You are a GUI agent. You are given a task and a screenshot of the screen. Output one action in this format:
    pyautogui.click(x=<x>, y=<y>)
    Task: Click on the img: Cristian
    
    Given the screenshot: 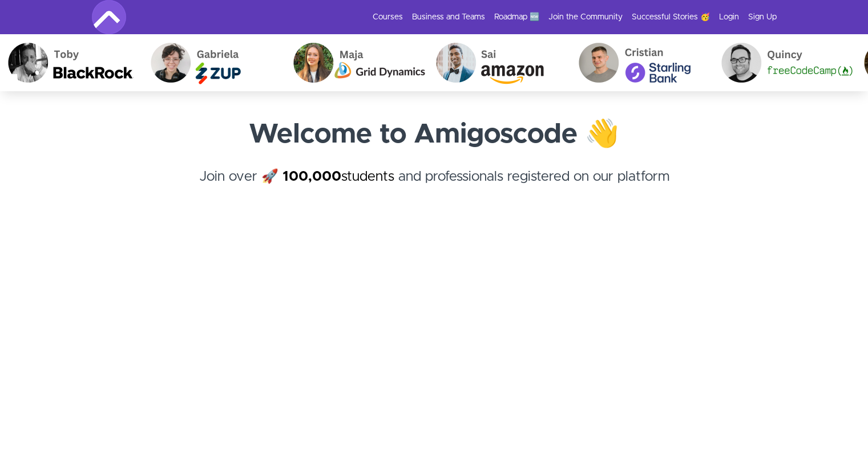 What is the action you would take?
    pyautogui.click(x=592, y=63)
    